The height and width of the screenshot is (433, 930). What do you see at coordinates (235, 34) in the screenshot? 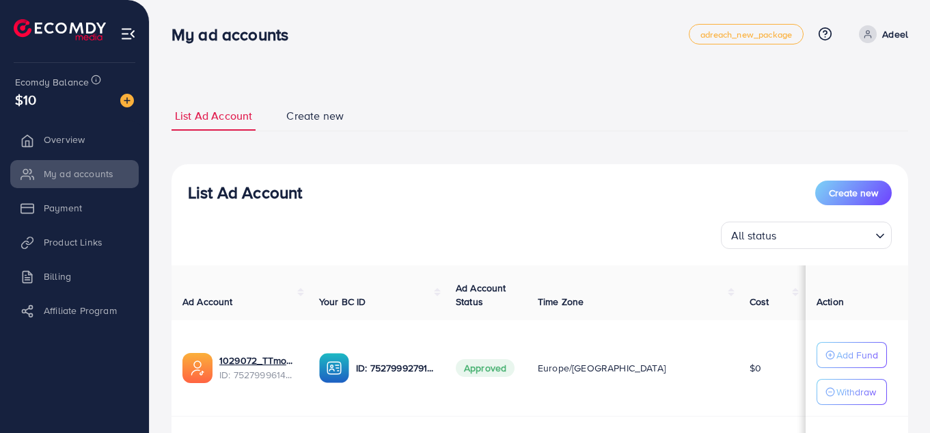
I see `h3: My ad accounts` at bounding box center [235, 34].